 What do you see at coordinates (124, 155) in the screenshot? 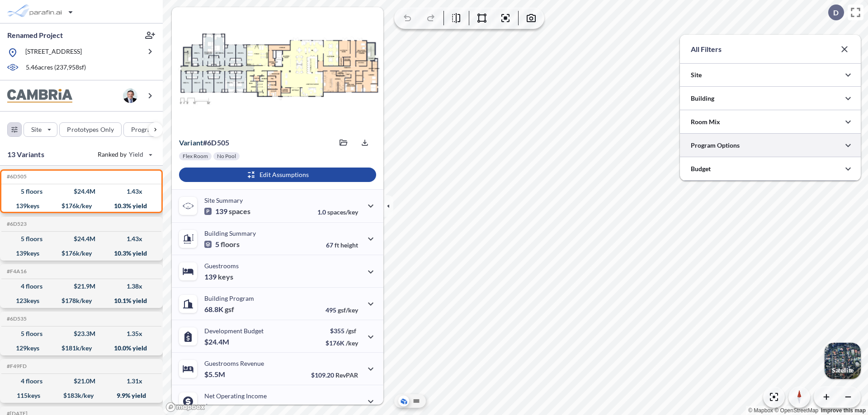
I see `button: Ranked by Yield` at bounding box center [124, 155].